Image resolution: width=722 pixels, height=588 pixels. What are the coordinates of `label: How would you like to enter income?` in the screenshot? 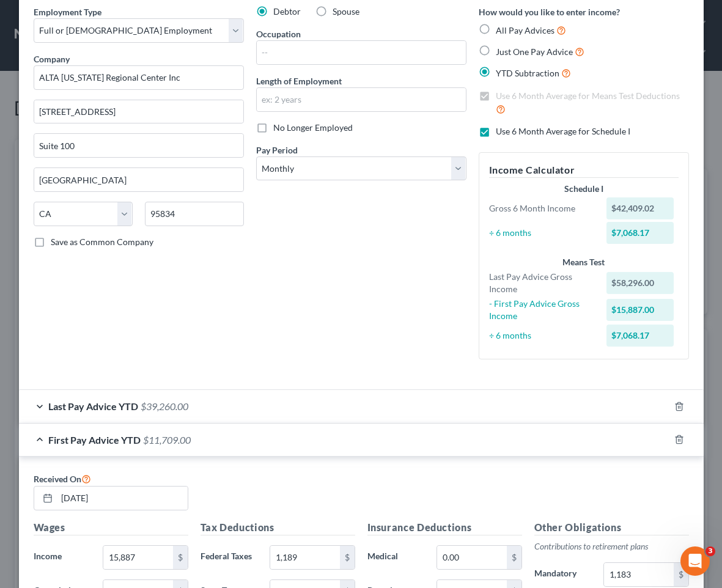 It's located at (549, 12).